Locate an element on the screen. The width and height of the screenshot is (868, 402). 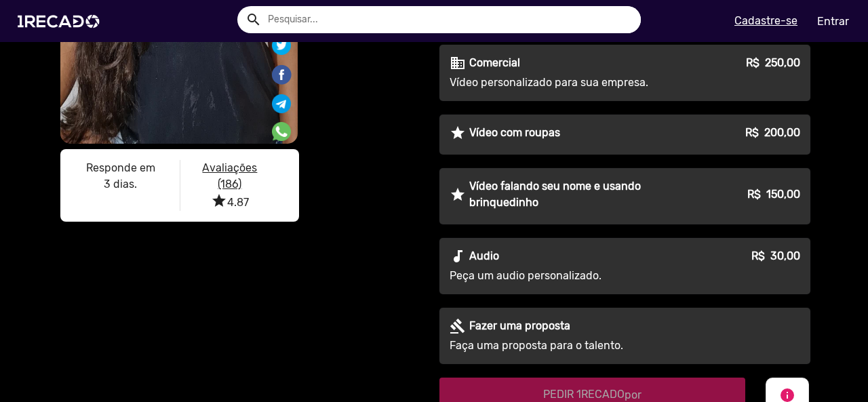
u: Cadastre-se is located at coordinates (765, 21).